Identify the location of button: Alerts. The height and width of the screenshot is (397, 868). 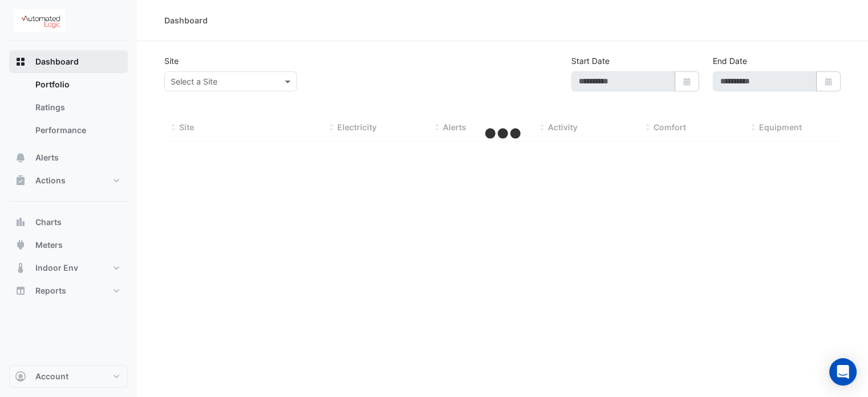
(69, 158).